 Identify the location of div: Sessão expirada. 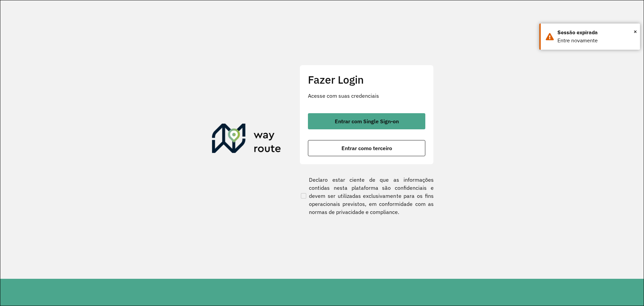
(596, 33).